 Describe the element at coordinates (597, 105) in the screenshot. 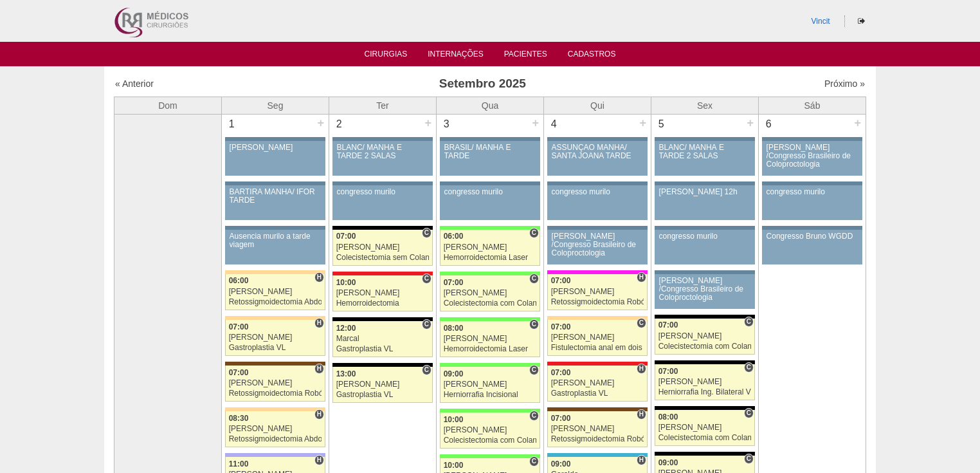

I see `th: Qui` at that location.